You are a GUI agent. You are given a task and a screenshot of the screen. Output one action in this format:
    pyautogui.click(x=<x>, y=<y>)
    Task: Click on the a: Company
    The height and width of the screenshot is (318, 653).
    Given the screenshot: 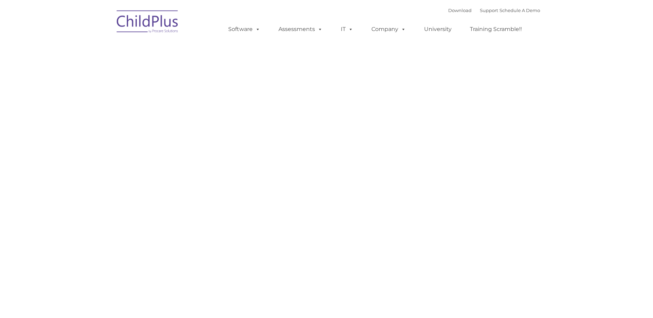 What is the action you would take?
    pyautogui.click(x=389, y=29)
    